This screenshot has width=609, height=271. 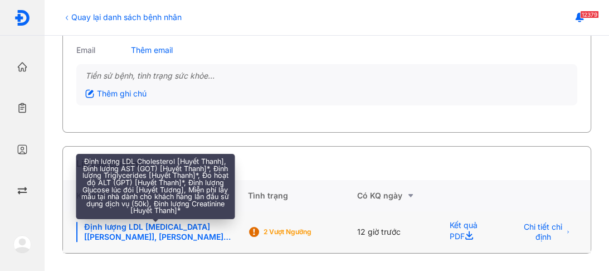 I want to click on div: Kết quả PDF, so click(x=469, y=232).